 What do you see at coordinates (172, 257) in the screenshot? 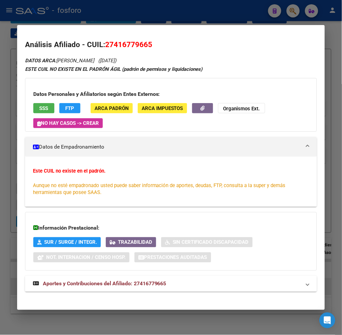
I see `button: Prestaciones Auditadas` at bounding box center [172, 257].